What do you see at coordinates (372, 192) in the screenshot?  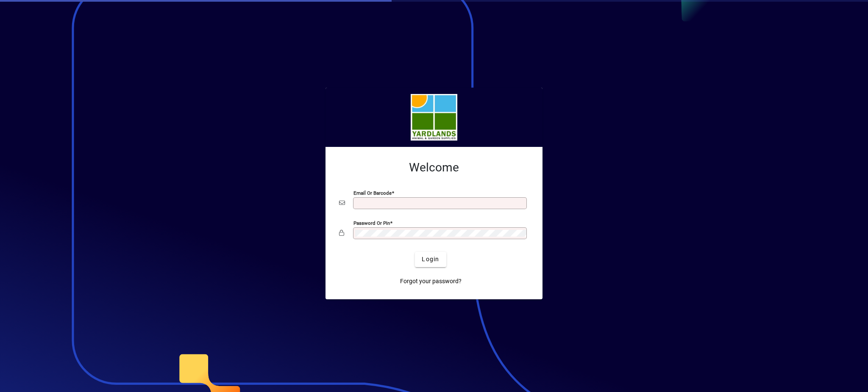 I see `mat-label: Email or Barcode` at bounding box center [372, 192].